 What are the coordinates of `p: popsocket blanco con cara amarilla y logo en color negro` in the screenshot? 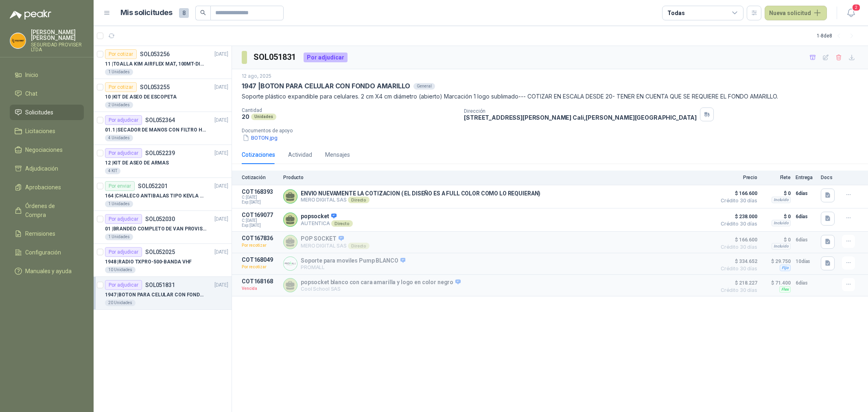 It's located at (381, 282).